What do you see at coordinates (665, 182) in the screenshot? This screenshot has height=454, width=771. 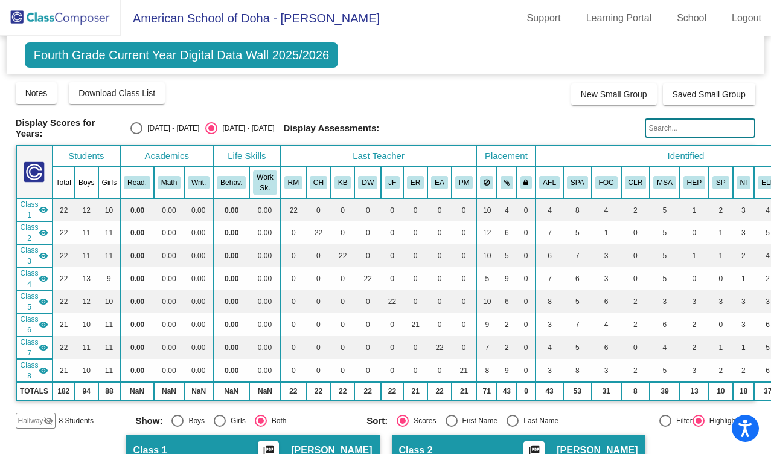 I see `button: MSA` at bounding box center [665, 182].